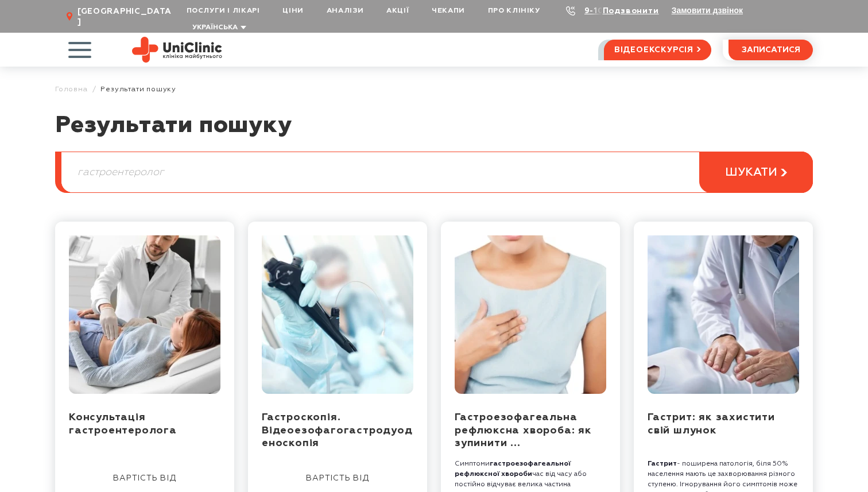  I want to click on strong: Гастрит, so click(662, 464).